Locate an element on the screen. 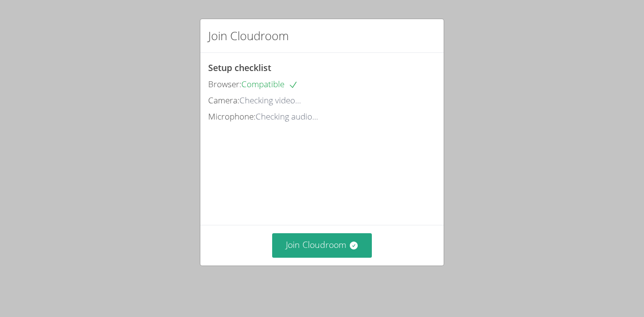 The image size is (644, 317). span: Browser: is located at coordinates (225, 83).